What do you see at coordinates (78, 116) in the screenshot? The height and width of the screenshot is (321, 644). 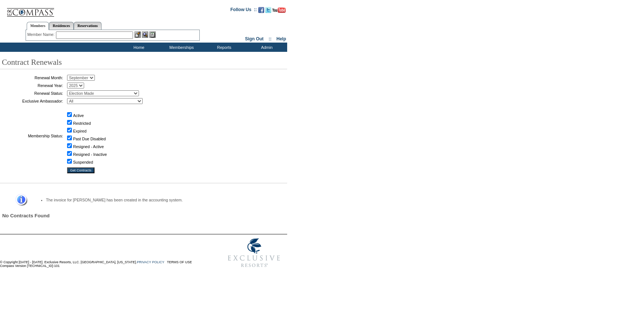 I see `label: Active` at bounding box center [78, 116].